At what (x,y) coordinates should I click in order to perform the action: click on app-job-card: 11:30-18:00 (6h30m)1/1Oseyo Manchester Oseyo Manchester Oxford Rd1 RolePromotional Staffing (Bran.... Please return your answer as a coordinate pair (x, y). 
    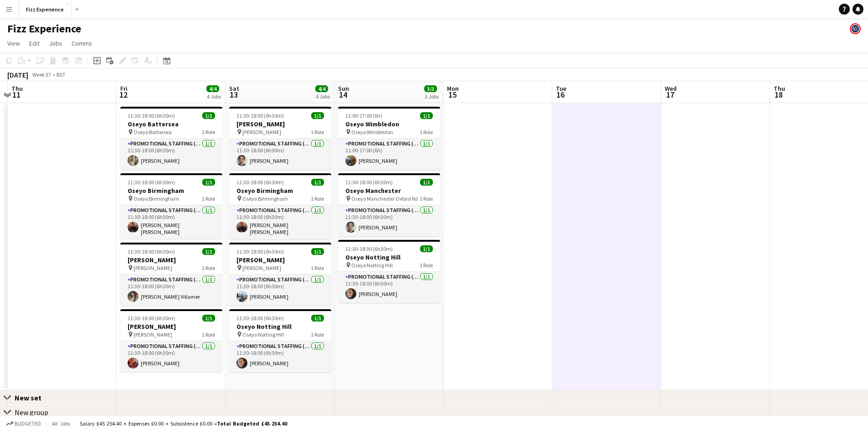
    Looking at the image, I should click on (389, 205).